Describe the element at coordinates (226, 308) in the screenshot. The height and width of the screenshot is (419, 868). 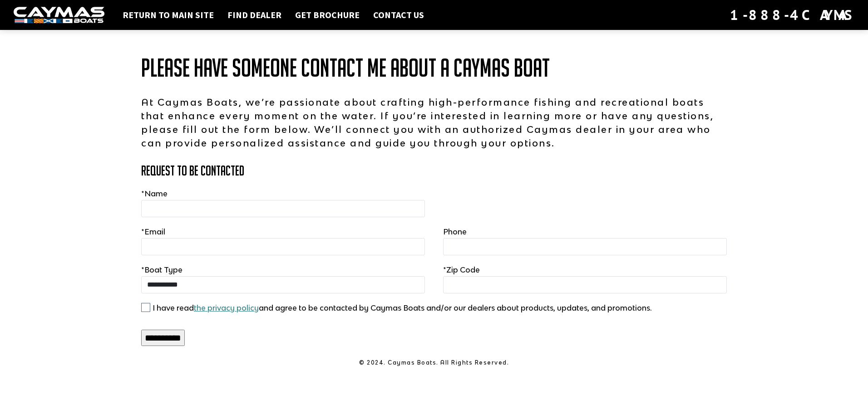
I see `a: the privacy policy` at that location.